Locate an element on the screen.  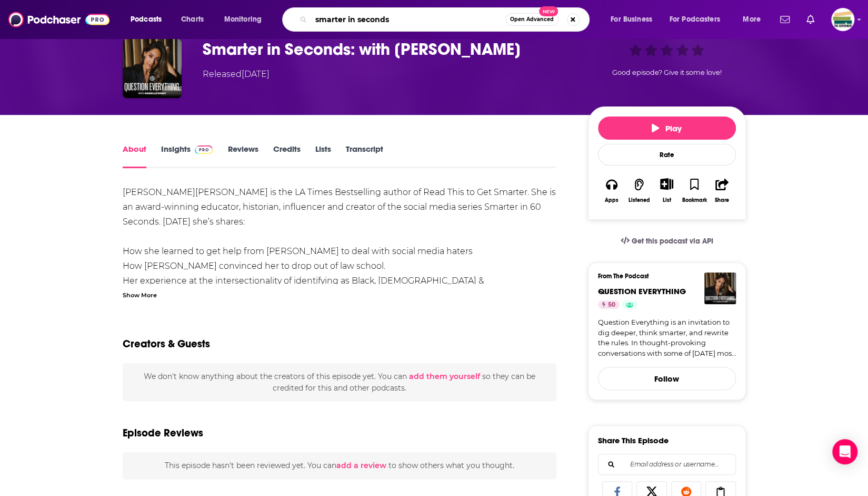
img: Smarter in Seconds: with Blair Imani is located at coordinates (152, 69).